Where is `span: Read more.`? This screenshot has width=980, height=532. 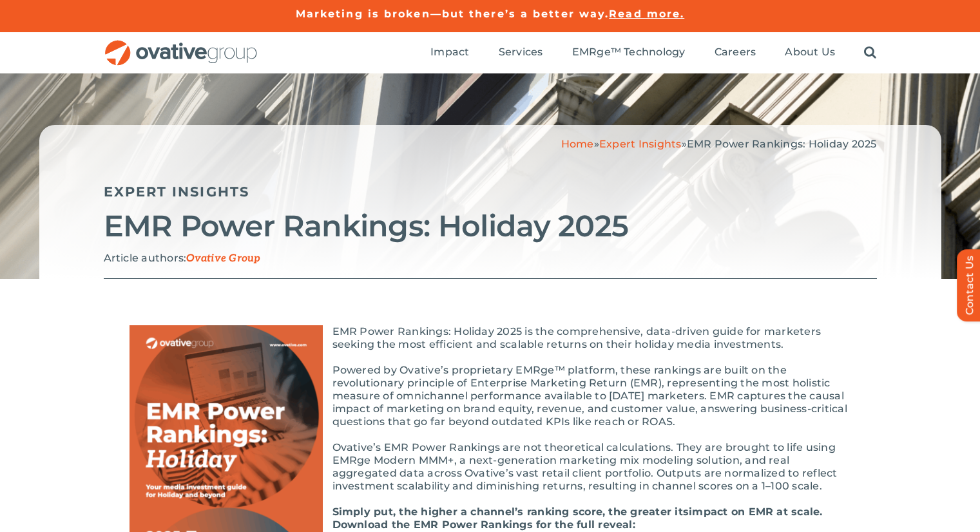 span: Read more. is located at coordinates (646, 13).